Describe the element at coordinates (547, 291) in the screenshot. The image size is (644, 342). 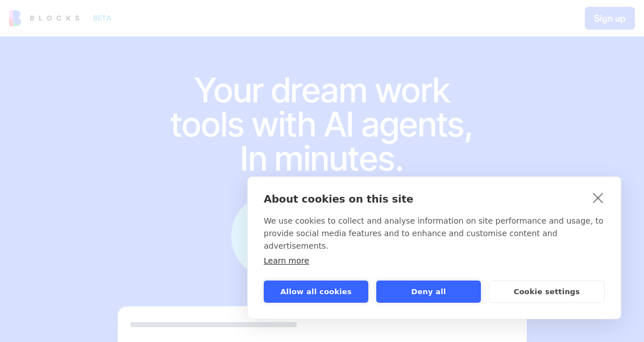
I see `button: Cookie settings` at that location.